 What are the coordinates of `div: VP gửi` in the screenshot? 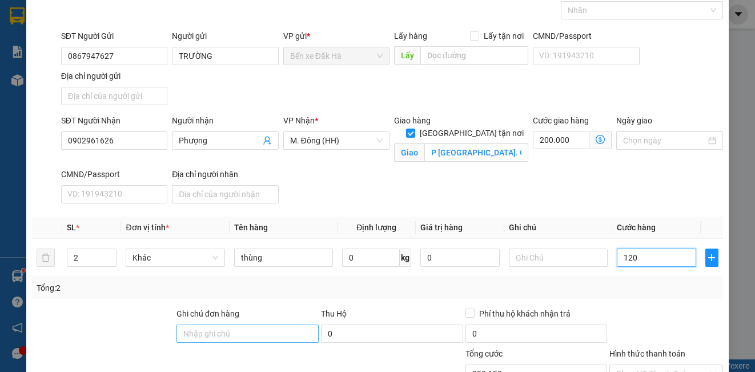 It's located at (336, 36).